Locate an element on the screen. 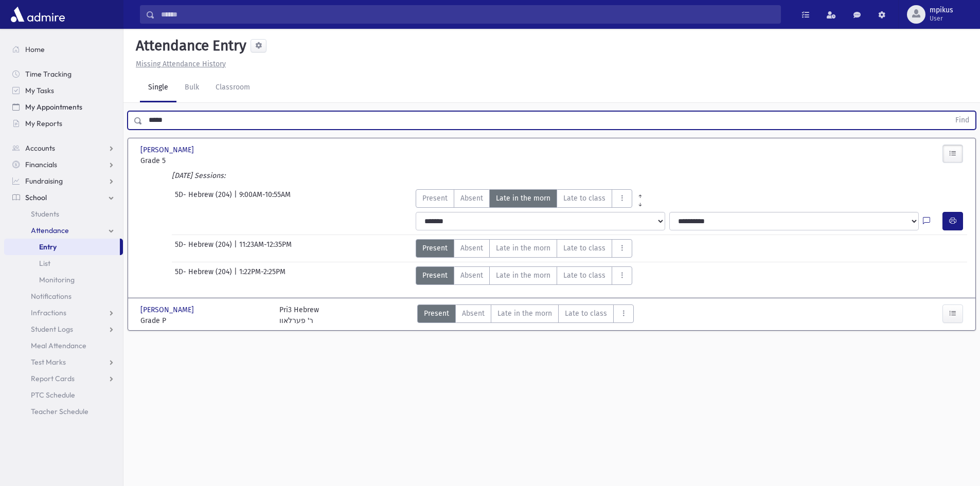 The height and width of the screenshot is (486, 980). a: Bulk is located at coordinates (192, 88).